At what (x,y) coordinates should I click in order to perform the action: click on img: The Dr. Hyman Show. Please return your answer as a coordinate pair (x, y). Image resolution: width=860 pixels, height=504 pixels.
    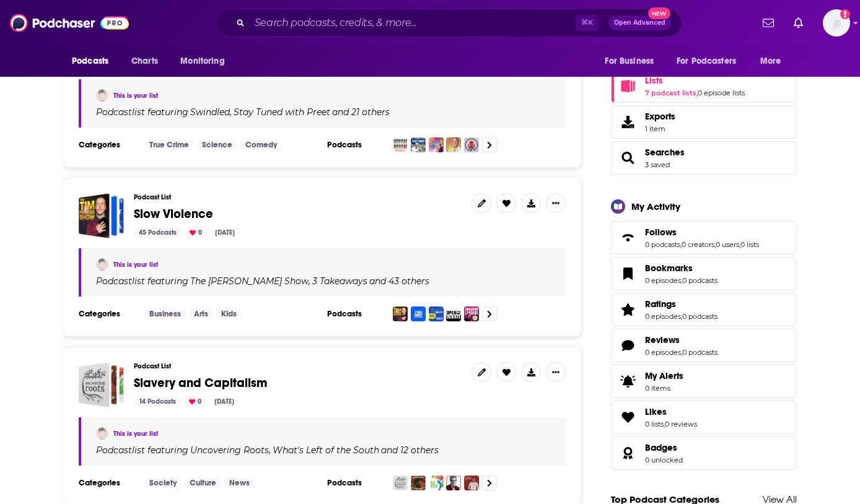
    Looking at the image, I should click on (454, 145).